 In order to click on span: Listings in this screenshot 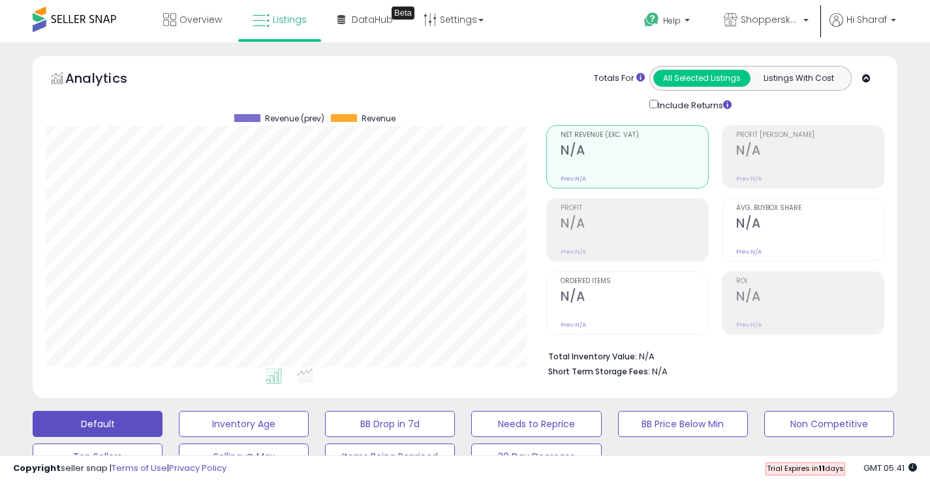, I will do `click(290, 20)`.